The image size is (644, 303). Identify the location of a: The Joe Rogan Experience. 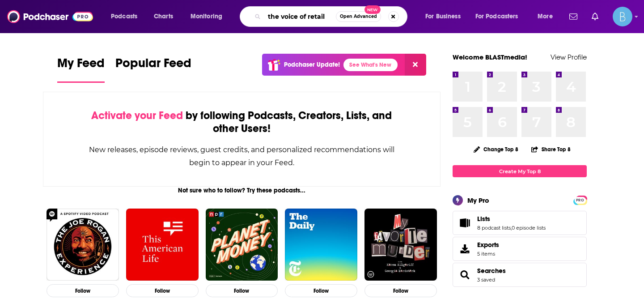
(83, 245).